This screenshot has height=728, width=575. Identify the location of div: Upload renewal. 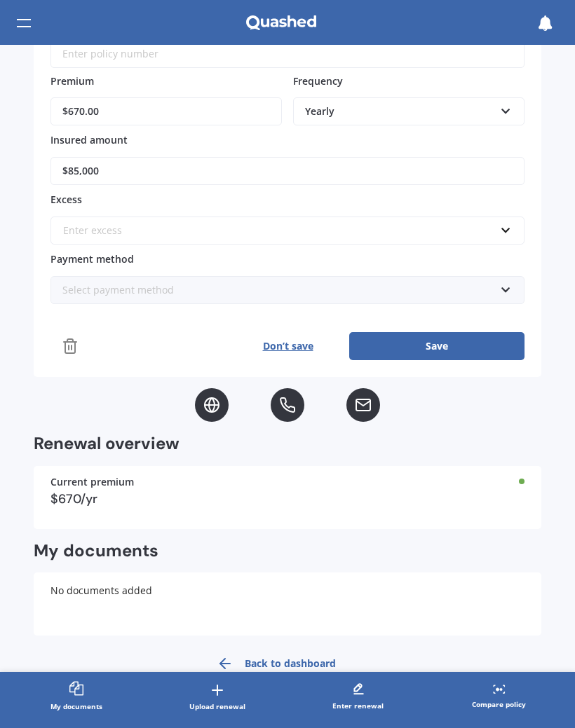
(217, 706).